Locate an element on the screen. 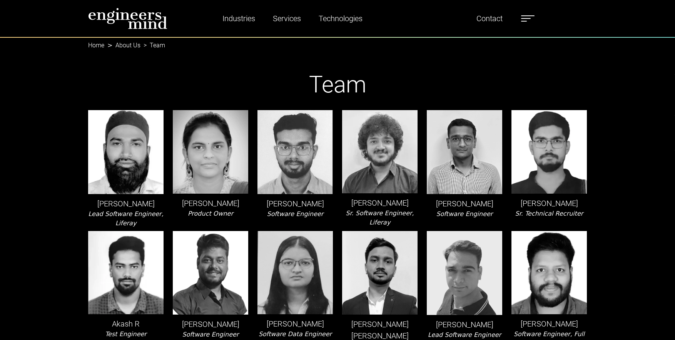 The height and width of the screenshot is (340, 675). a: Industries is located at coordinates (239, 18).